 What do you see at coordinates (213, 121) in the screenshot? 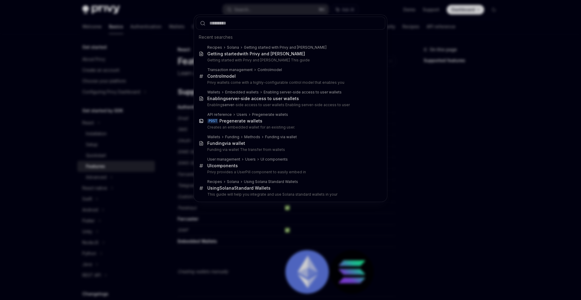
I see `div: POST` at bounding box center [213, 121].